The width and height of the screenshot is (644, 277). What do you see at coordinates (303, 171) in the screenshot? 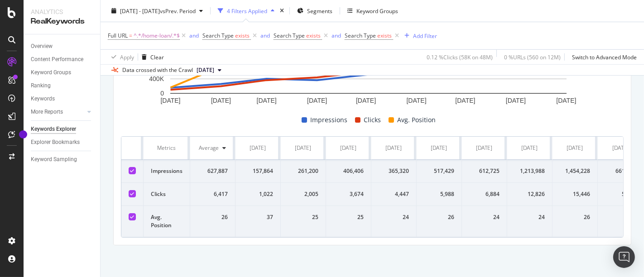
I see `div: 261,200` at bounding box center [303, 171].